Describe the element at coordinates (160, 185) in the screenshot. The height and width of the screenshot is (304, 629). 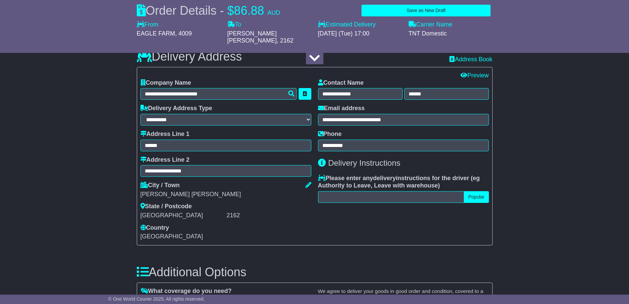
I see `label: City / Town` at that location.